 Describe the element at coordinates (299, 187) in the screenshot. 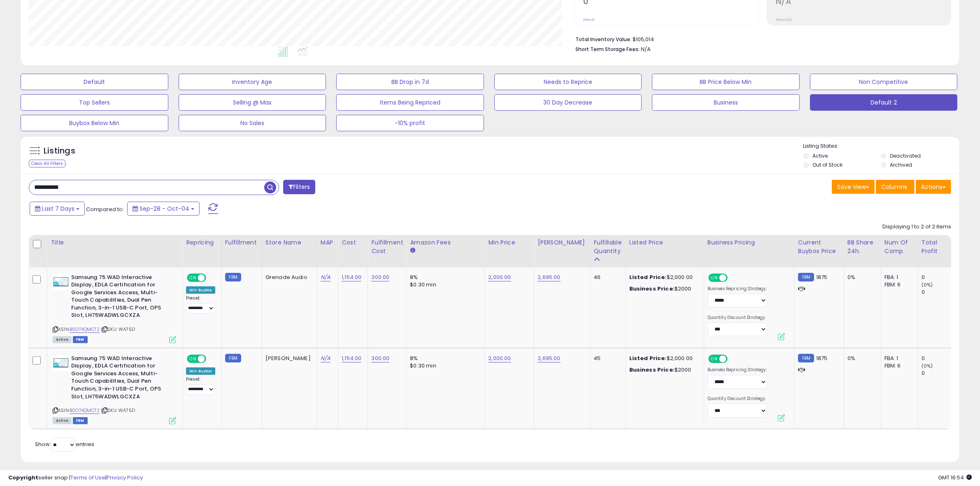

I see `button: Filters` at that location.